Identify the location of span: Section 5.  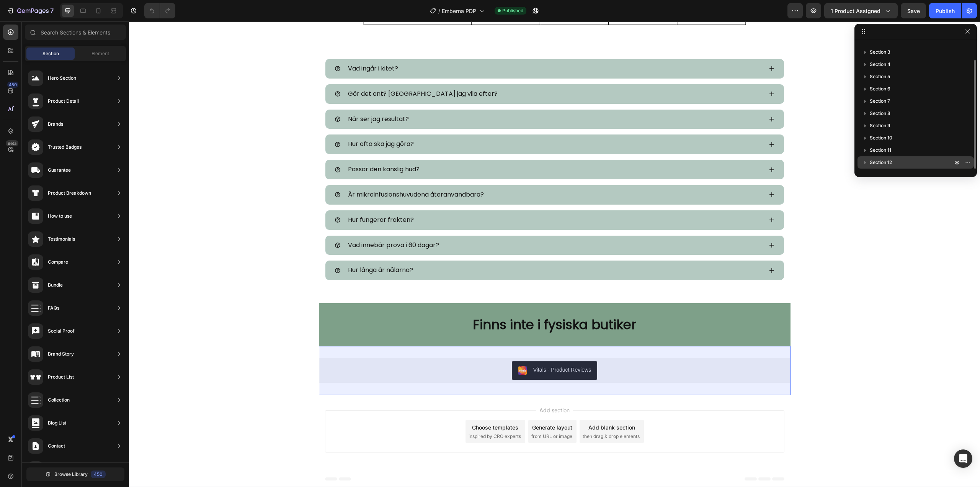
(880, 77).